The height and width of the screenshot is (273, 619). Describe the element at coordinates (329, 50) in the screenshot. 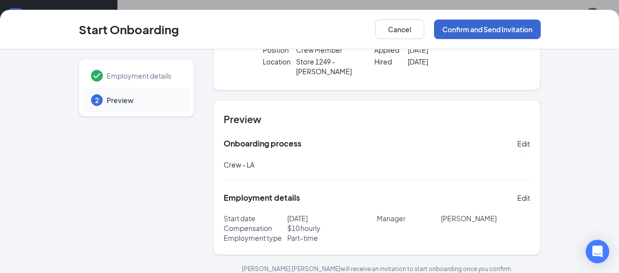

I see `p: Crew Member` at that location.